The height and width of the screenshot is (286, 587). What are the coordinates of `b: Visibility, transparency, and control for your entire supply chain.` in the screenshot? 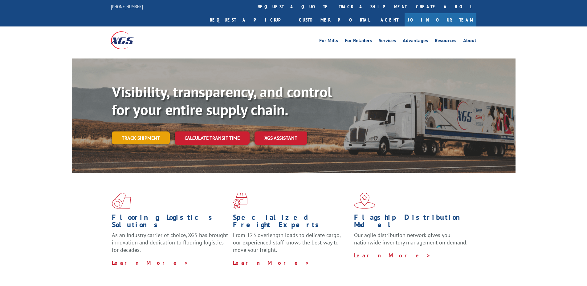 It's located at (222, 101).